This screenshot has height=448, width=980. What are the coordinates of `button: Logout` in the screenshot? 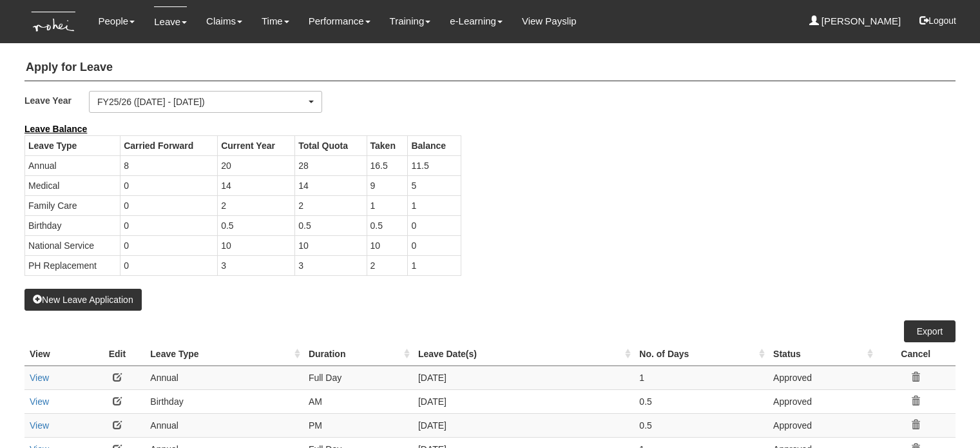 It's located at (938, 20).